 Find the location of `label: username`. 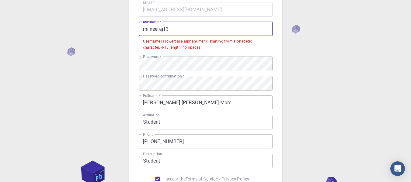

label: username is located at coordinates (152, 22).